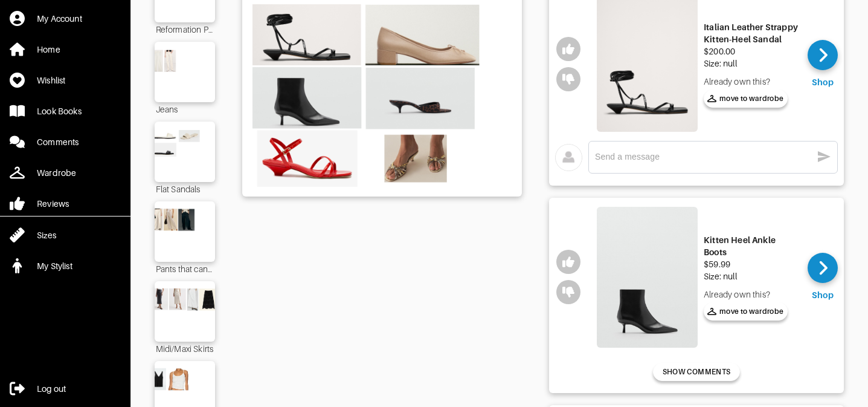 This screenshot has width=868, height=407. Describe the element at coordinates (569, 157) in the screenshot. I see `img: avatar` at that location.